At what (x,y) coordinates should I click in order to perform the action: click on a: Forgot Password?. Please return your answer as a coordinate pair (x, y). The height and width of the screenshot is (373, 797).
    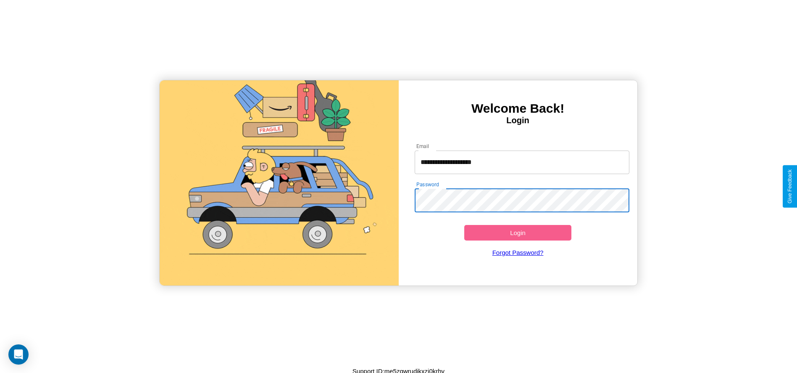
    Looking at the image, I should click on (518, 252).